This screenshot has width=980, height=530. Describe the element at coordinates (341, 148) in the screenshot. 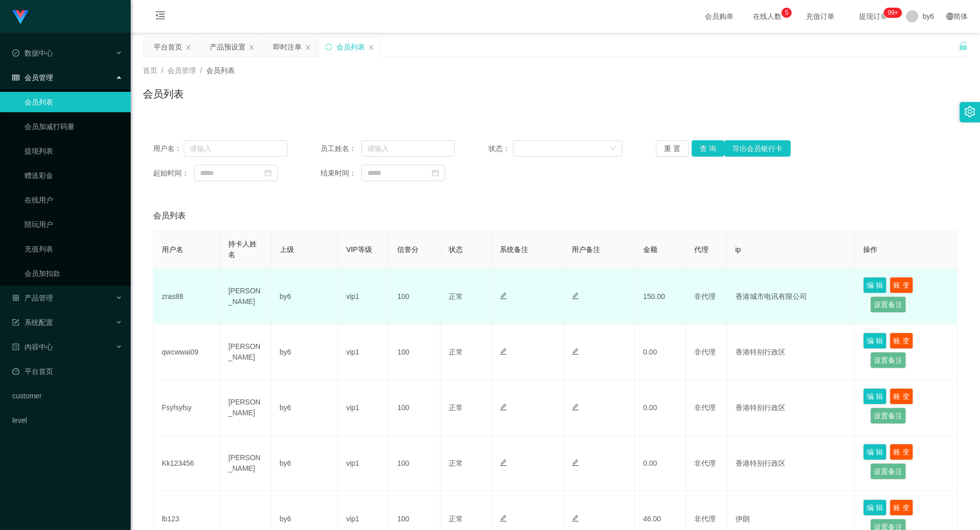

I see `span: 员工姓名：` at that location.